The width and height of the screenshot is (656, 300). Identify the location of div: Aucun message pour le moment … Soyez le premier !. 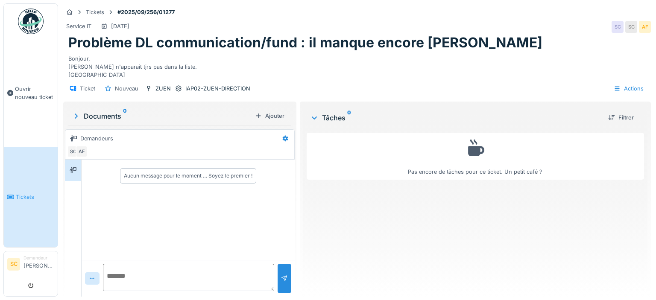
(188, 176).